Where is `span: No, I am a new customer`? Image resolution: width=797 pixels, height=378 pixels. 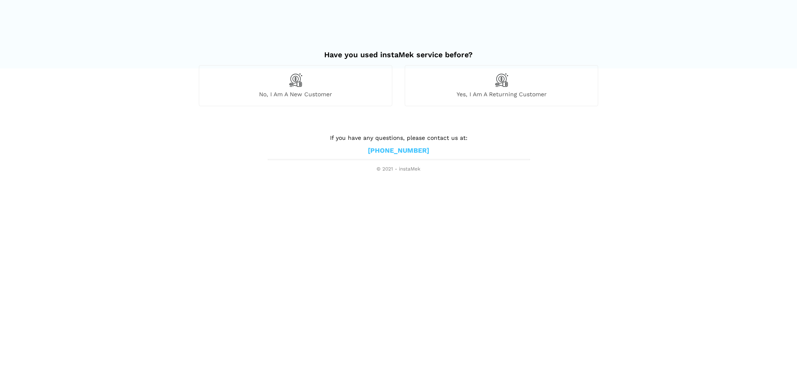
span: No, I am a new customer is located at coordinates (296, 94).